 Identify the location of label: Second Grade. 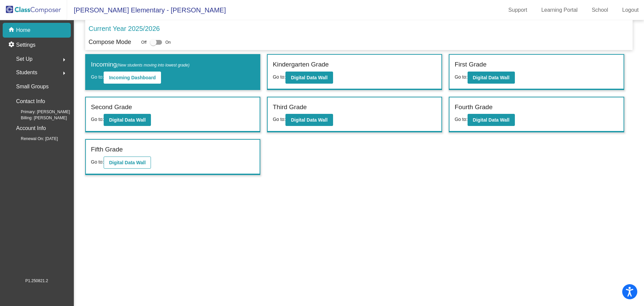
(111, 107).